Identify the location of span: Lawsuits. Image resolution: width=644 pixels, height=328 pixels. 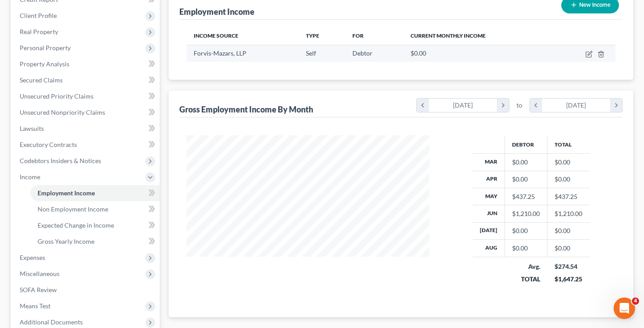
(32, 128).